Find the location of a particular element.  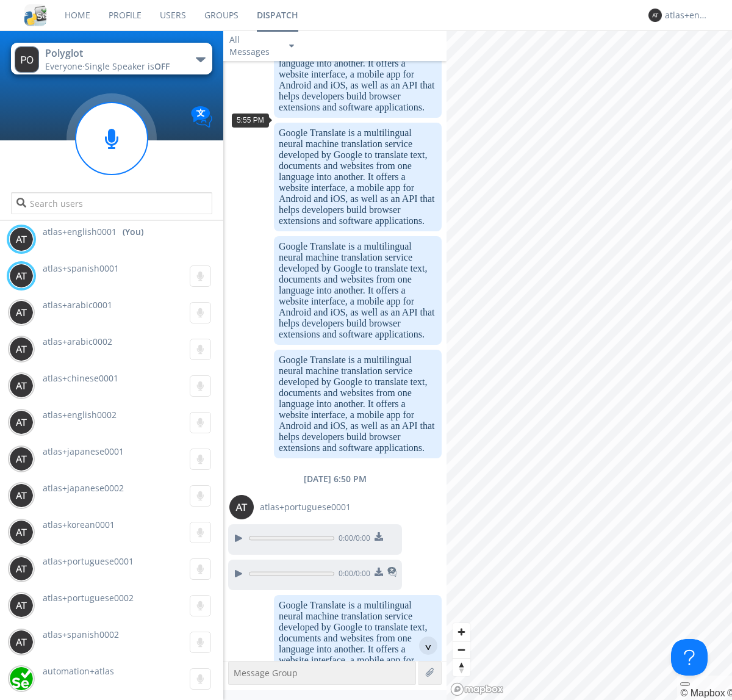

span: atlas+english0002 is located at coordinates (79, 414).